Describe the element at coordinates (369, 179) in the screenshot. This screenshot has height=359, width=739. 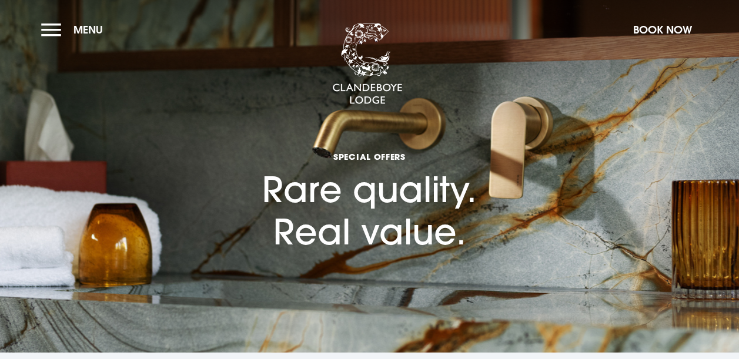
I see `h1: Rare quality. Real value.` at that location.